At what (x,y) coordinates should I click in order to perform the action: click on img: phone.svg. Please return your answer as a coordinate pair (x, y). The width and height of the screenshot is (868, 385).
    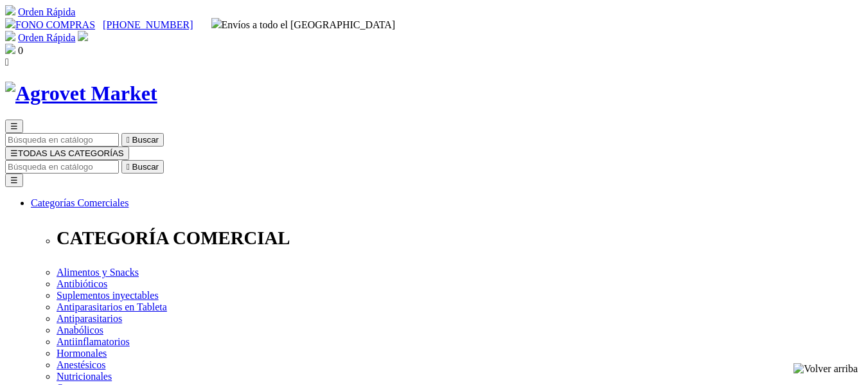
    Looking at the image, I should click on (10, 23).